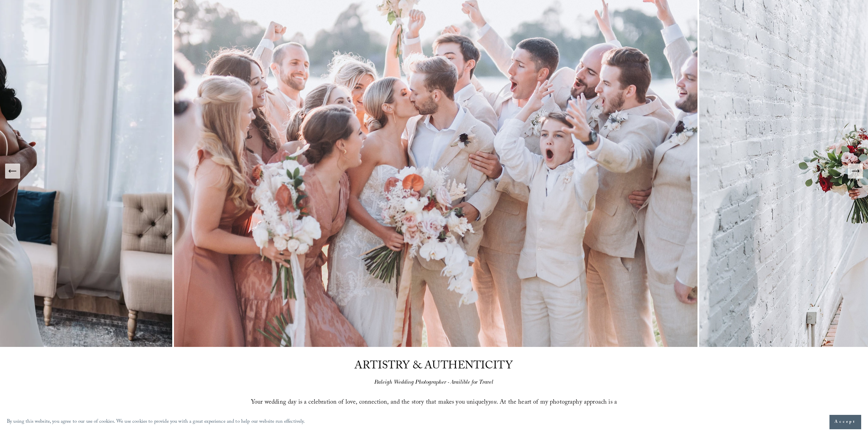 Image resolution: width=868 pixels, height=434 pixels. Describe the element at coordinates (845, 422) in the screenshot. I see `button: Accept` at that location.